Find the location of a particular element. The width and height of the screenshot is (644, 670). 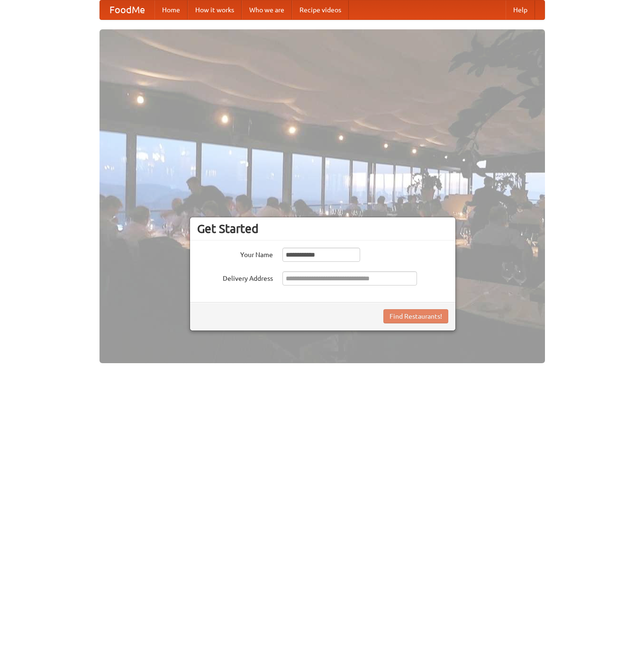

a: Home is located at coordinates (171, 10).